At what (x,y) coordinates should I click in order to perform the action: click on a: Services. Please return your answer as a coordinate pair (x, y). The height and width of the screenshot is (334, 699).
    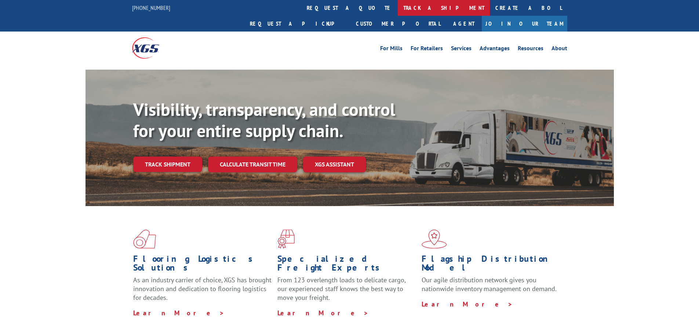
    Looking at the image, I should click on (461, 50).